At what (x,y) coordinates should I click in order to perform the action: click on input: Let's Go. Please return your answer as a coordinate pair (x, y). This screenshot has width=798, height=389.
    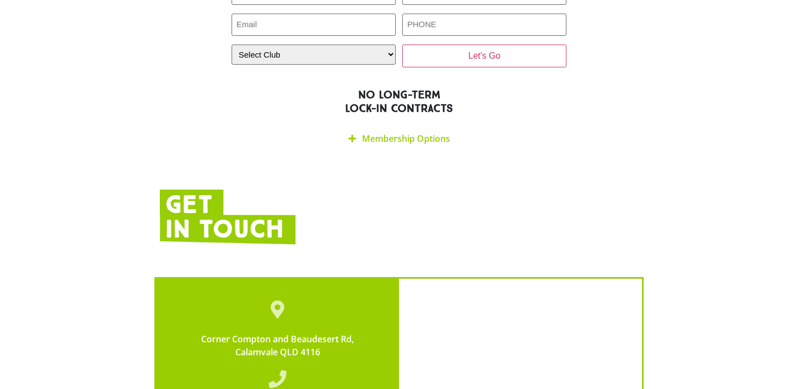
    Looking at the image, I should click on (484, 56).